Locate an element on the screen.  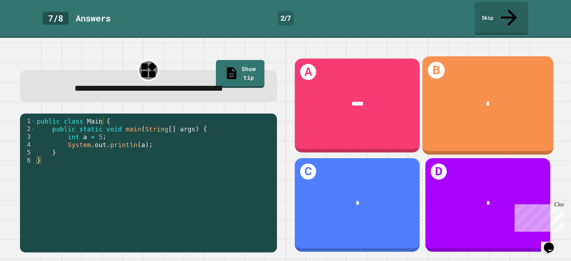
div: 4 is located at coordinates (27, 145).